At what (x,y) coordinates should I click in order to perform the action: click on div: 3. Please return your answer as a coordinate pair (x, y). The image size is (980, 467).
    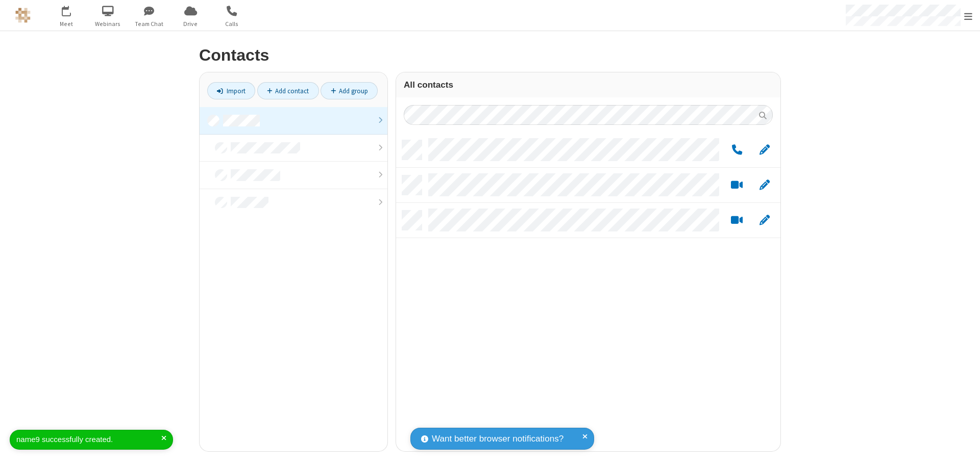
    Looking at the image, I should click on (72, 9).